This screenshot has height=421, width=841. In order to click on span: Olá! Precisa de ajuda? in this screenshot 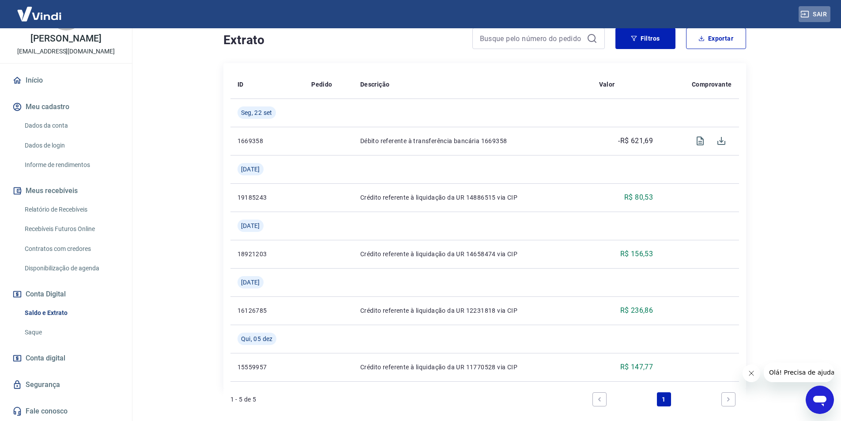, I will do `click(40, 10)`.